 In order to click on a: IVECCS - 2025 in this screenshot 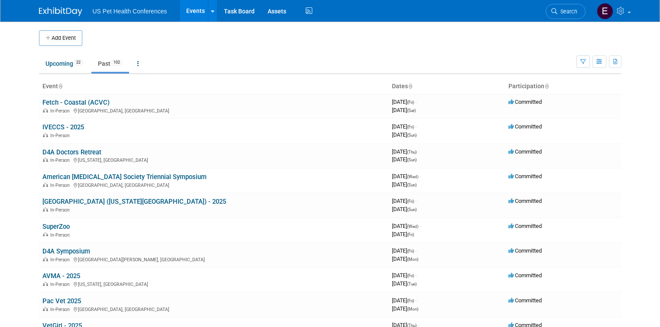, I will do `click(63, 127)`.